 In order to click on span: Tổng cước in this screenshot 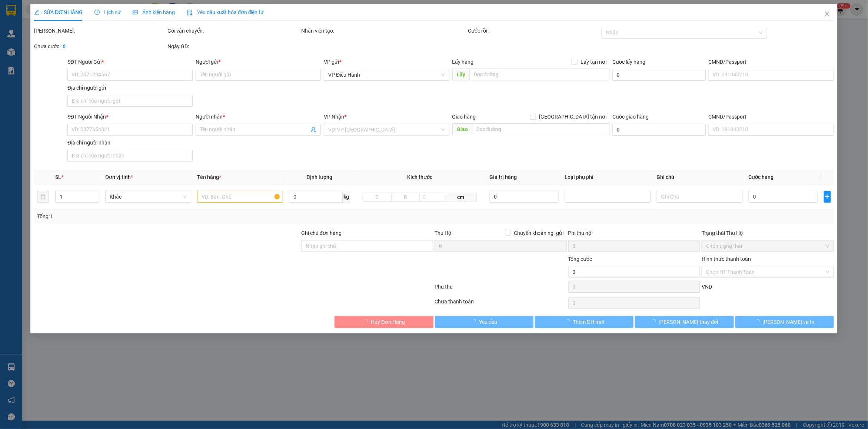, I will do `click(580, 259)`.